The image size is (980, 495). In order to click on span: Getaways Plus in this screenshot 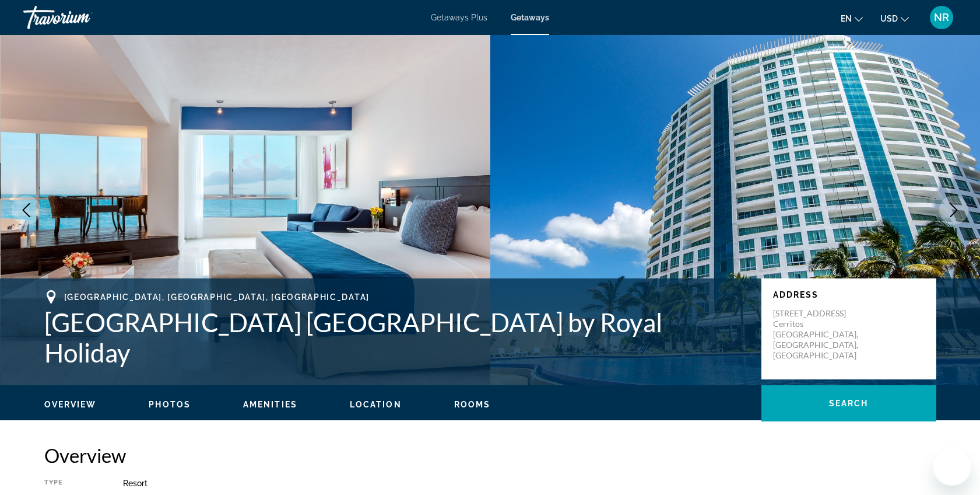, I will do `click(459, 18)`.